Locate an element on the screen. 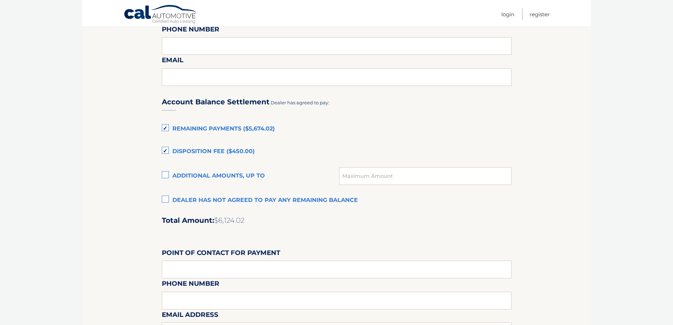  label: Disposition Fee ($450.00) is located at coordinates (337, 152).